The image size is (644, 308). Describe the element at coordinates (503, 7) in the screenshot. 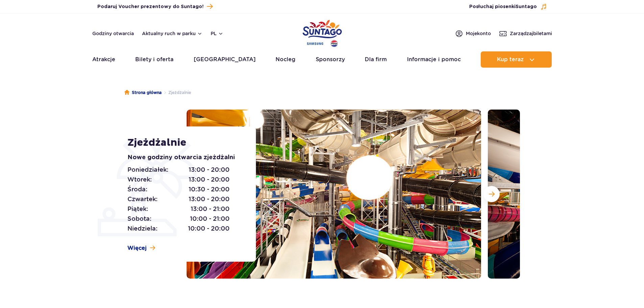

I see `span: Posłuchaj piosenki` at that location.